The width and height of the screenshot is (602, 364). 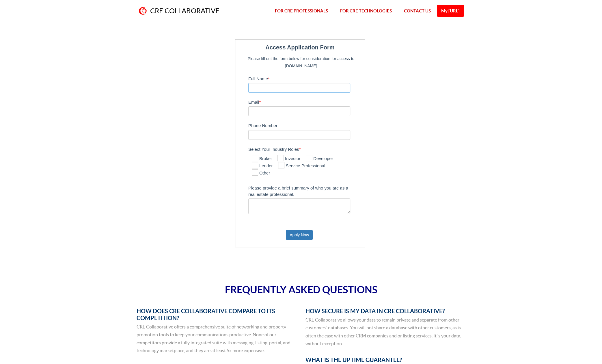 I want to click on span: HOW DOES CRE COLLABORATIVE COMPARE TO ITS COMPETITION?, so click(x=206, y=314).